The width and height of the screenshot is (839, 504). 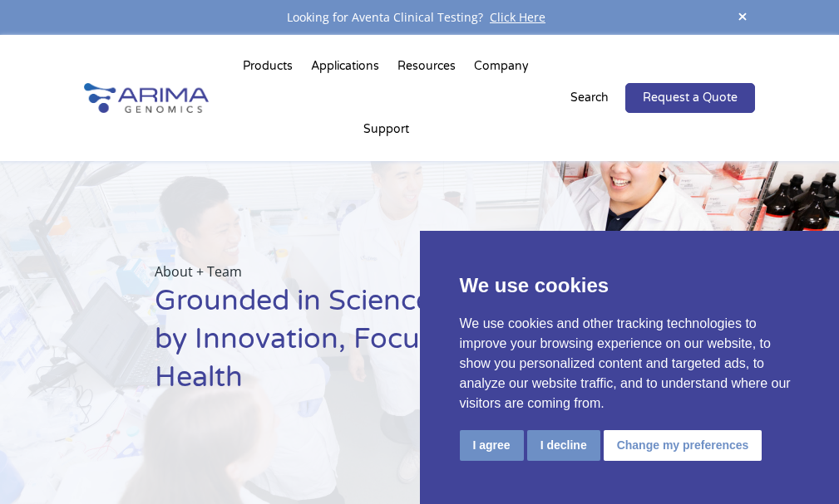 I want to click on img: Arima-Genomics-logo, so click(x=146, y=98).